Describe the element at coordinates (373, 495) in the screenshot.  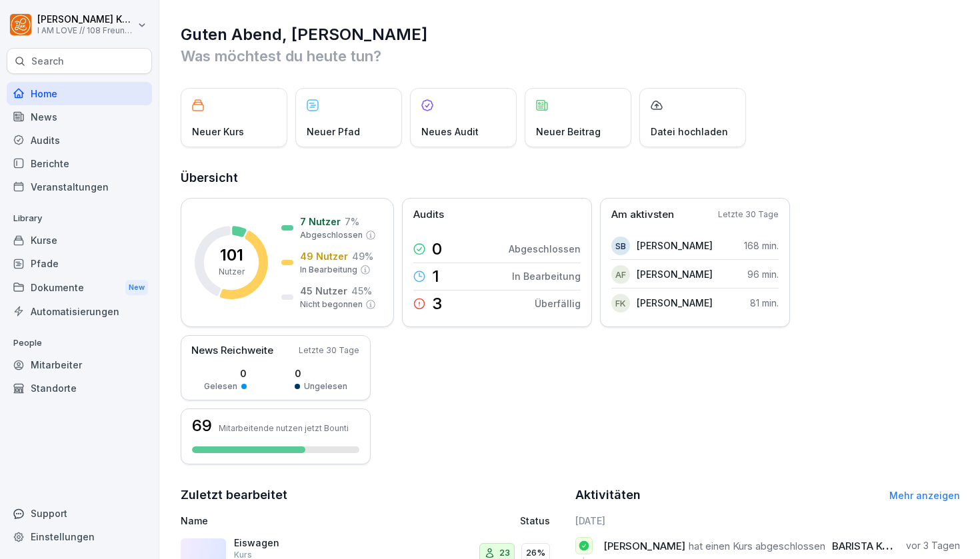
I see `h2: Zuletzt bearbeitet` at that location.